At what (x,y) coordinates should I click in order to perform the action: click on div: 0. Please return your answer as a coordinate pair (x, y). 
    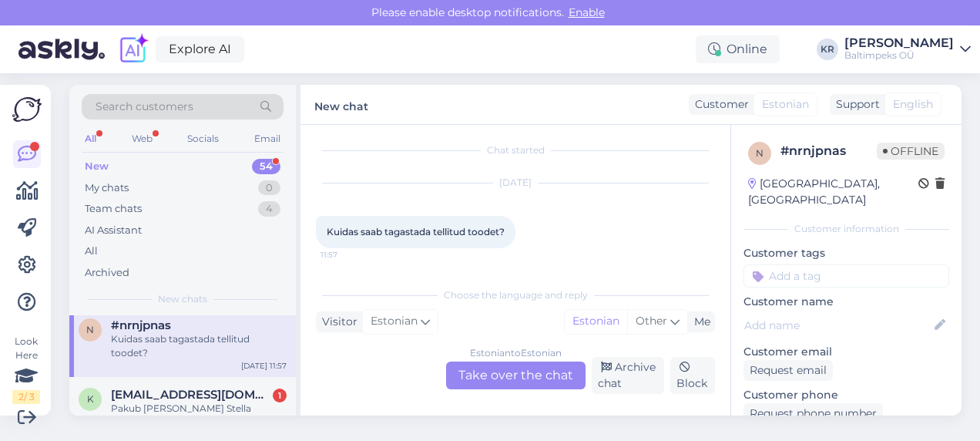
    Looking at the image, I should click on (269, 188).